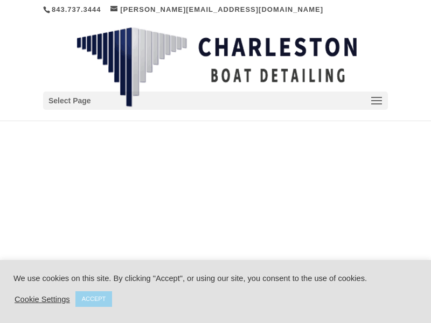 Image resolution: width=431 pixels, height=323 pixels. I want to click on img: Charleston Boat Detailing, so click(216, 67).